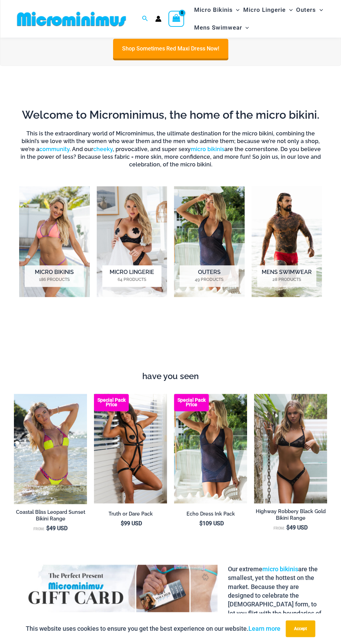  Describe the element at coordinates (209, 279) in the screenshot. I see `mark: 49 Products` at that location.